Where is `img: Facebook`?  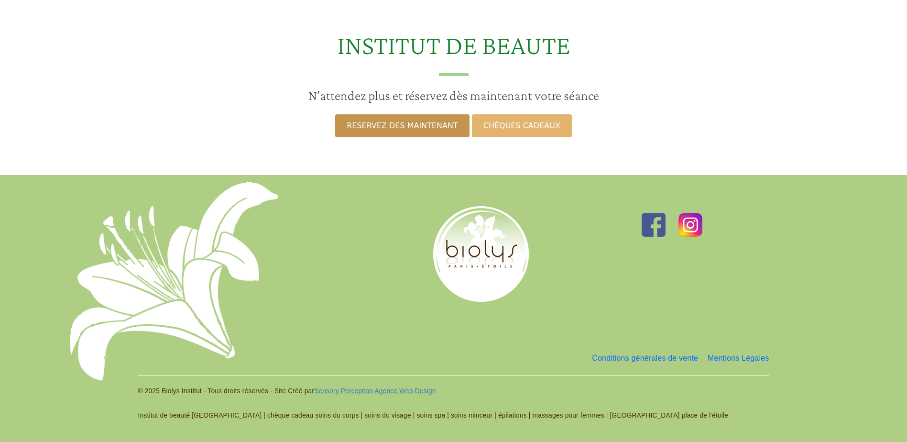
img: Facebook is located at coordinates (653, 225).